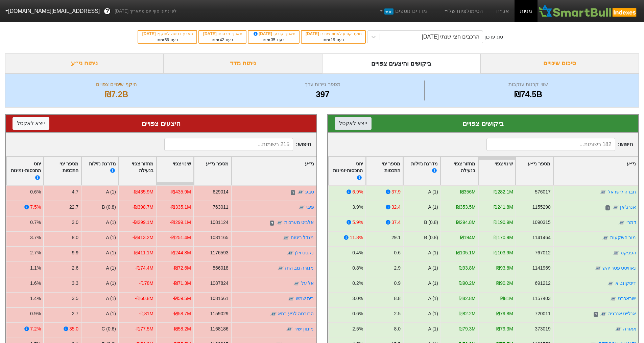 The height and width of the screenshot is (343, 644). I want to click on div: 1081561, so click(219, 298).